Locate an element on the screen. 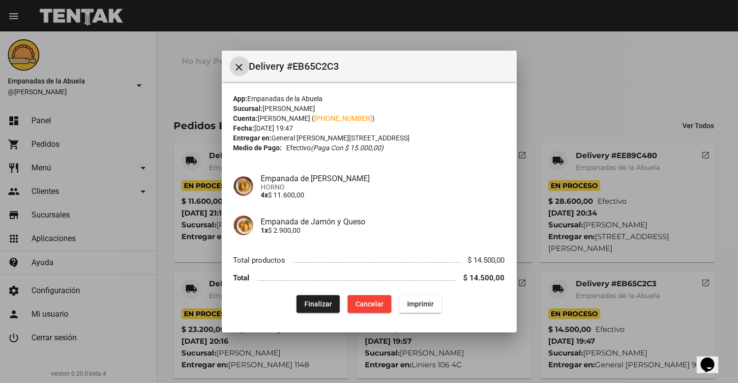  strong: Medio de Pago: is located at coordinates (258, 148).